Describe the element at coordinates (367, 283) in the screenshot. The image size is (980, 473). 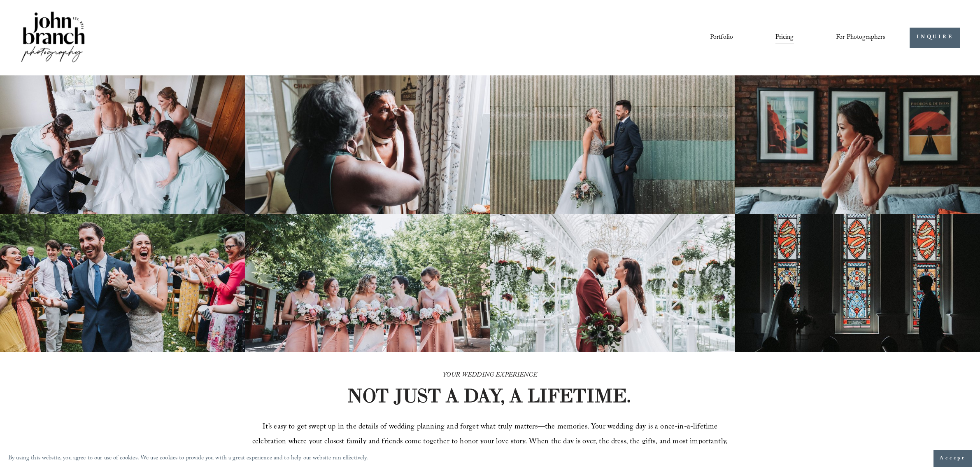
I see `img: A bride and four bridesmaids in pink dresses, holding bouquets with pink and white flowers, smili...` at that location.